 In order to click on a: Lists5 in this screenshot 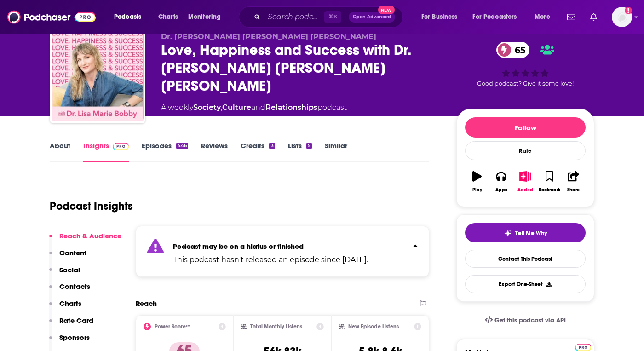, I will do `click(300, 152)`.